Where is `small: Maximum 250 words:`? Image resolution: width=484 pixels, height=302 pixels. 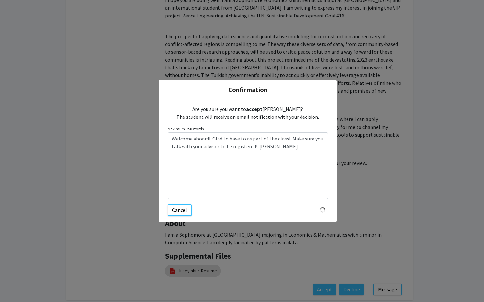
small: Maximum 250 words: is located at coordinates (248, 129).